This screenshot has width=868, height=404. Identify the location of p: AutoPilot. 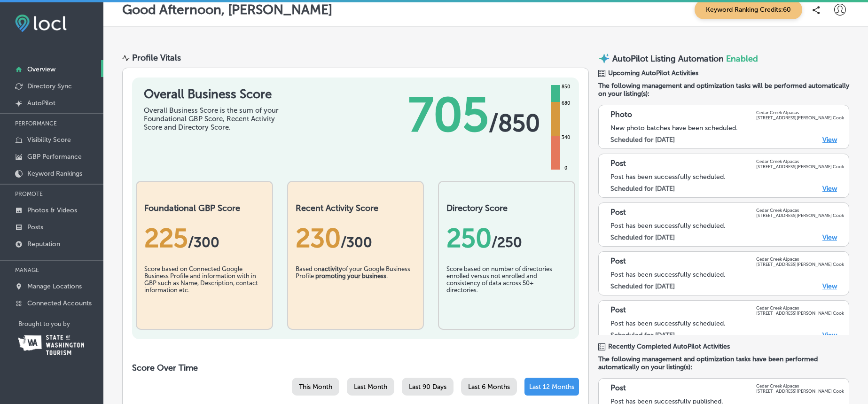
(42, 103).